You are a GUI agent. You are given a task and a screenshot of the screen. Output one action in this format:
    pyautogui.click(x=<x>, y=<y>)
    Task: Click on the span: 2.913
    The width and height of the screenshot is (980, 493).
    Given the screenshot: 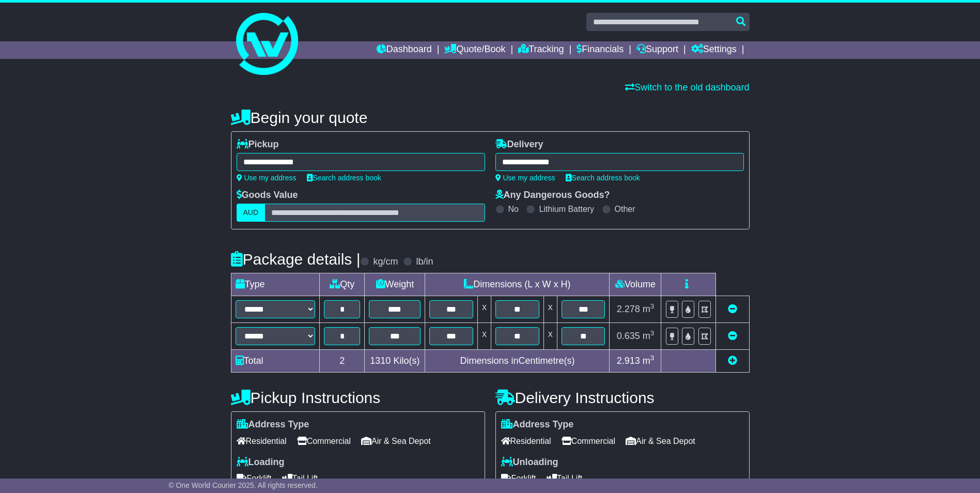 What is the action you would take?
    pyautogui.click(x=628, y=361)
    